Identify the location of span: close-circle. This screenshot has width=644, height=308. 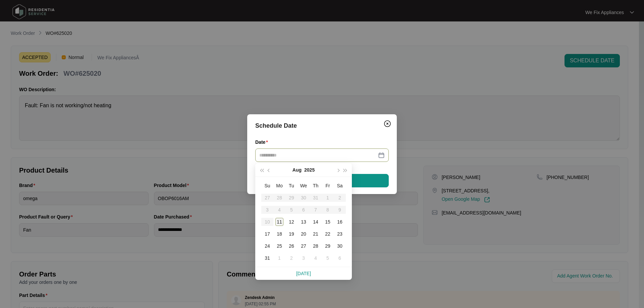
(382, 155).